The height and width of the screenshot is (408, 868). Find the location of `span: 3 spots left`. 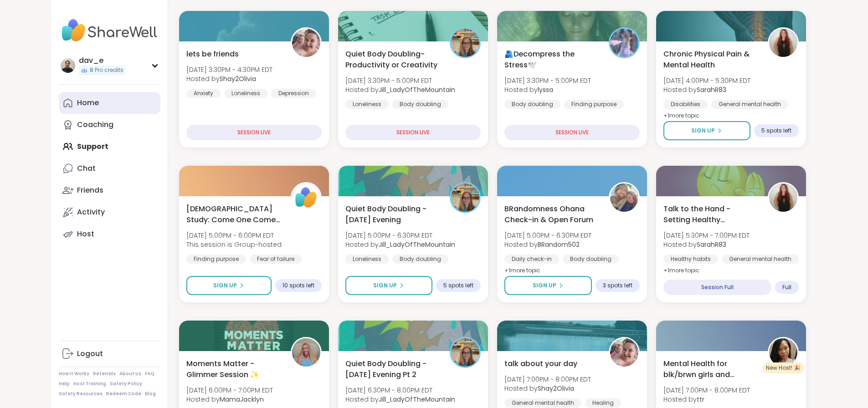

span: 3 spots left is located at coordinates (617, 286).